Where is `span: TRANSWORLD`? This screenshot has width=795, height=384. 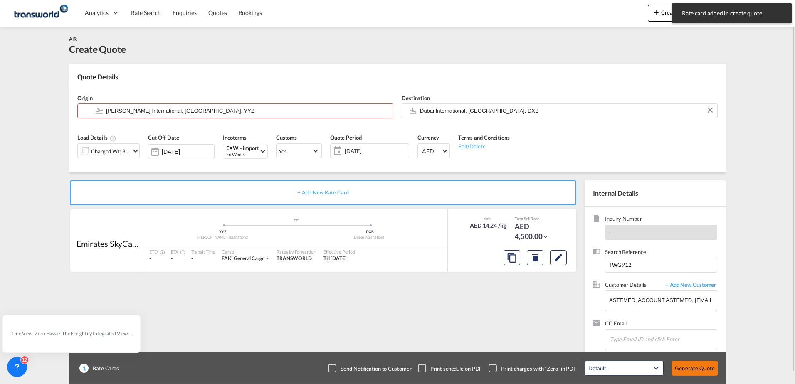 span: TRANSWORLD is located at coordinates (294, 258).